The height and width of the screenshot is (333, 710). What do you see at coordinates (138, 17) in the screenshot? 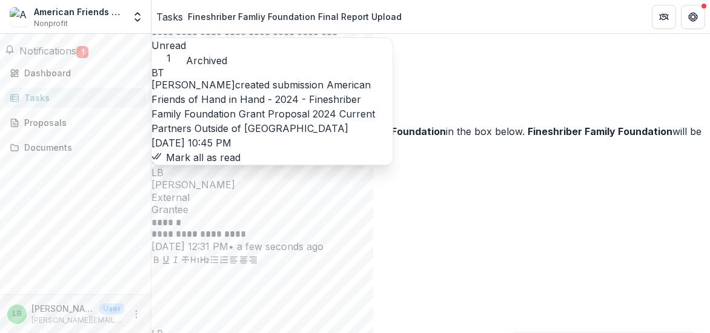
I see `button: Open entity switcher` at bounding box center [138, 17].